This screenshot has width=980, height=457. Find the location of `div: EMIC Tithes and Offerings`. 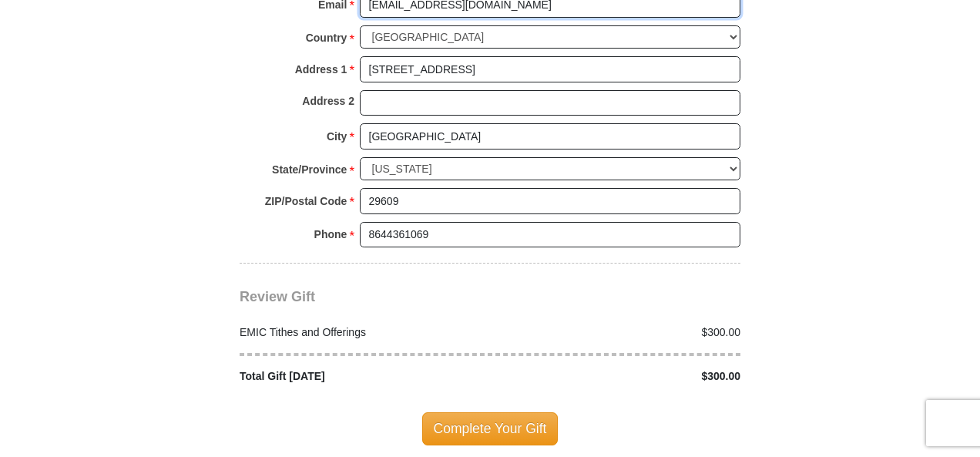

div: EMIC Tithes and Offerings is located at coordinates (361, 332).